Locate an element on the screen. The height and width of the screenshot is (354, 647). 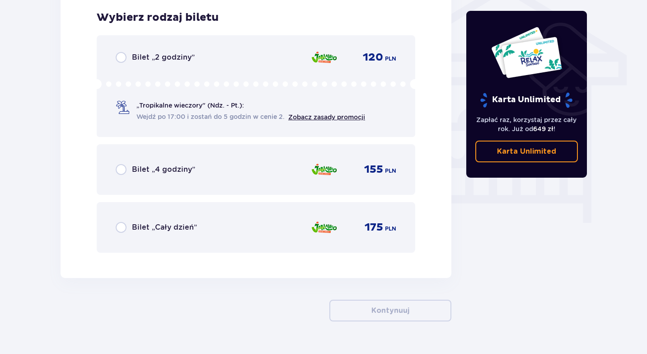
span: 155 is located at coordinates (374, 169).